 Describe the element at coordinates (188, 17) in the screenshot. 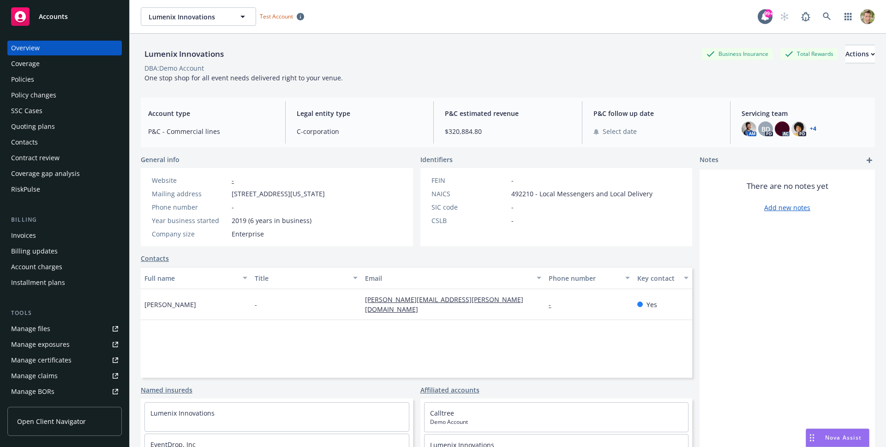

I see `span: Lumenix Innovations` at that location.